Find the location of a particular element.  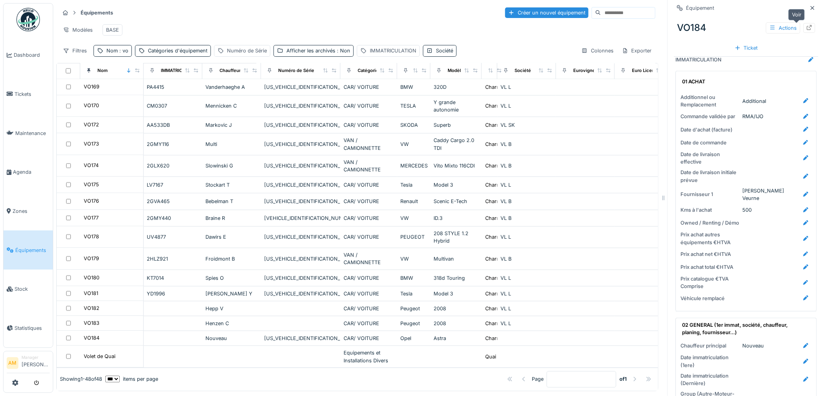

div: Colonnes is located at coordinates (597, 50).